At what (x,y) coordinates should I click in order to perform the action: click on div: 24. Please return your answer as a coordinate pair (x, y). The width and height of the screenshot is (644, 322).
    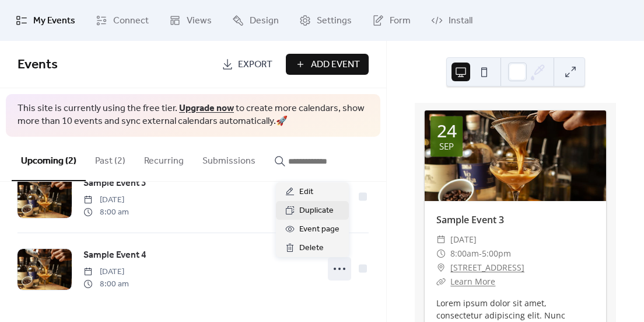
    Looking at the image, I should click on (447, 131).